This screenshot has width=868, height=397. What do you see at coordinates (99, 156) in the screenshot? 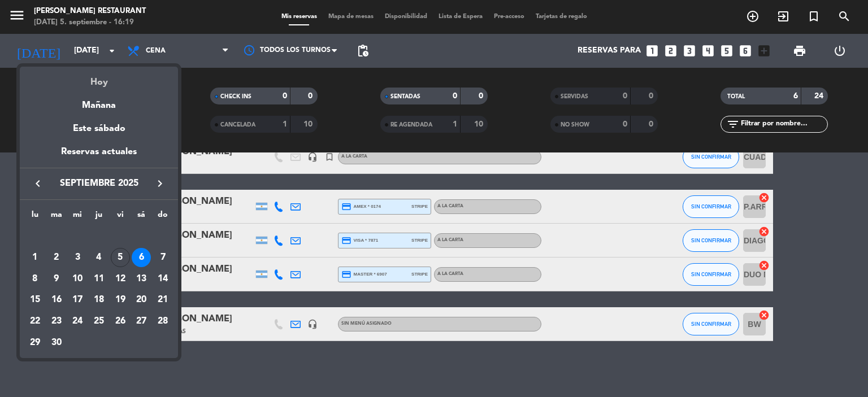
I see `div: Reservas actuales` at bounding box center [99, 156].